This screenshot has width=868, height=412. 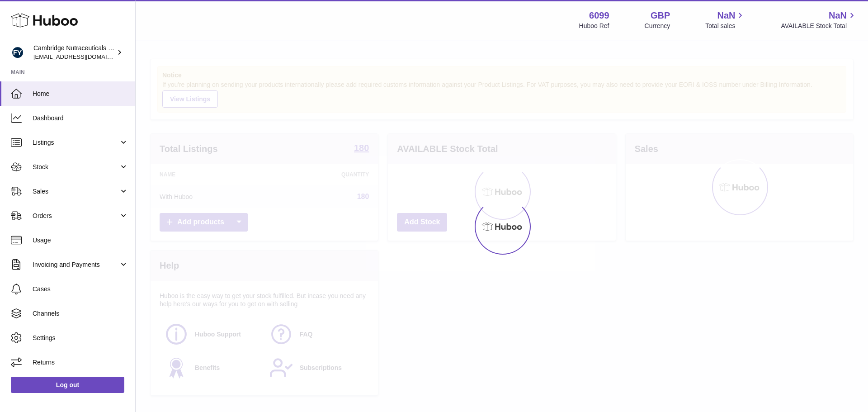 I want to click on a: NaN AVAILABLE Stock Total, so click(x=819, y=20).